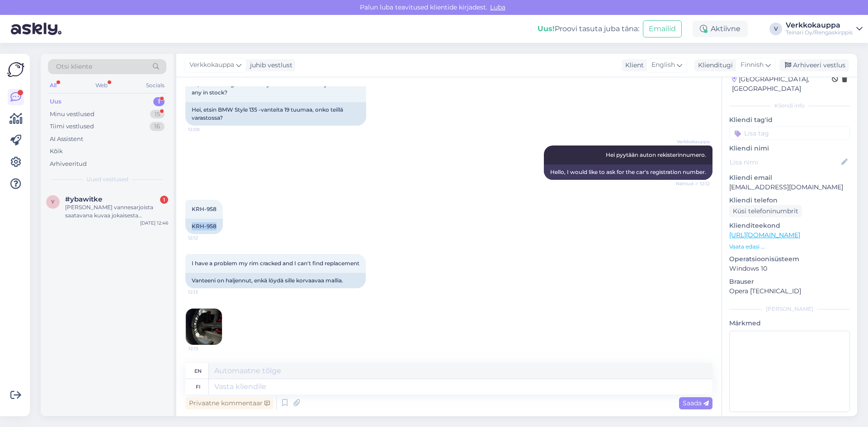 This screenshot has width=868, height=427. What do you see at coordinates (275, 280) in the screenshot?
I see `div: Vanteeni on haljennut, enkä löydä sille korvaavaa mallia.` at bounding box center [275, 280].